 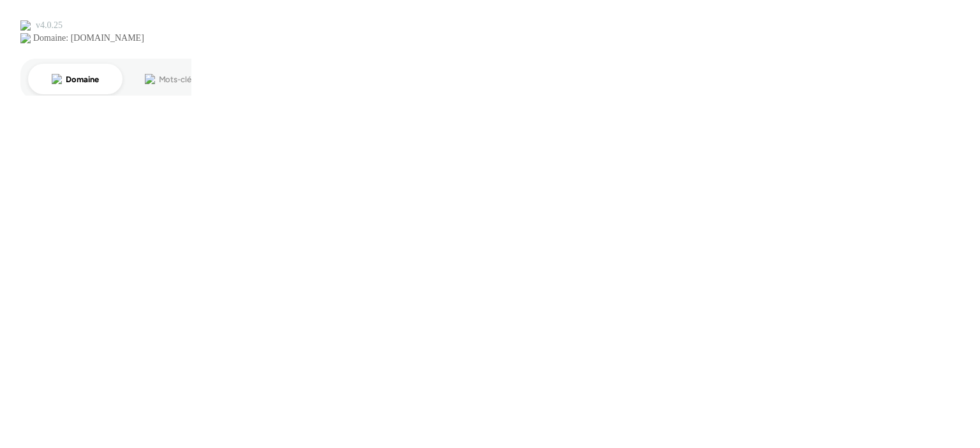 What do you see at coordinates (82, 79) in the screenshot?
I see `div: Domaine` at bounding box center [82, 79].